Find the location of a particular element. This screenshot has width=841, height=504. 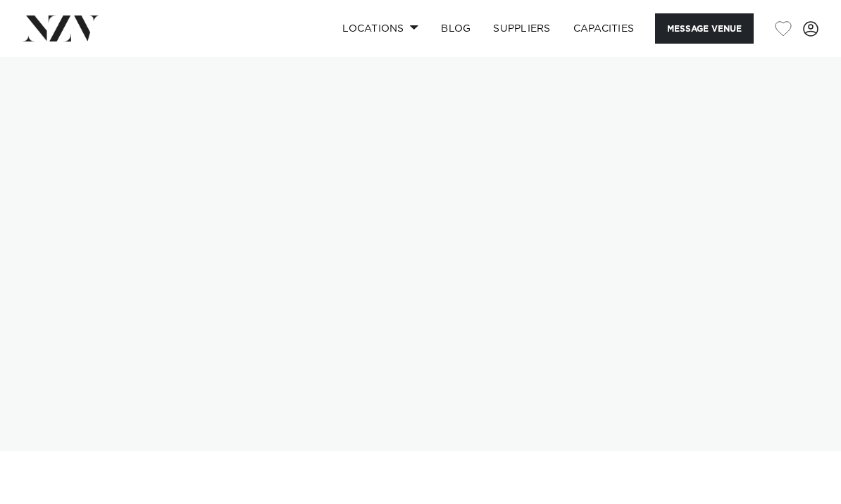

button: Message Venue is located at coordinates (704, 28).